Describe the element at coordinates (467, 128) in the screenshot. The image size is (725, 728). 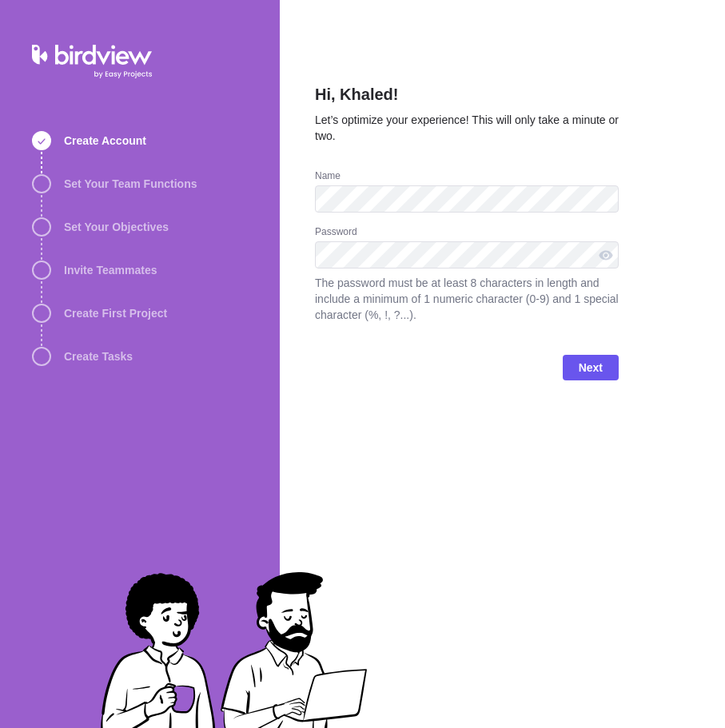
I see `span: Let’s optimize your experience! This will only take a minute or two.` at that location.